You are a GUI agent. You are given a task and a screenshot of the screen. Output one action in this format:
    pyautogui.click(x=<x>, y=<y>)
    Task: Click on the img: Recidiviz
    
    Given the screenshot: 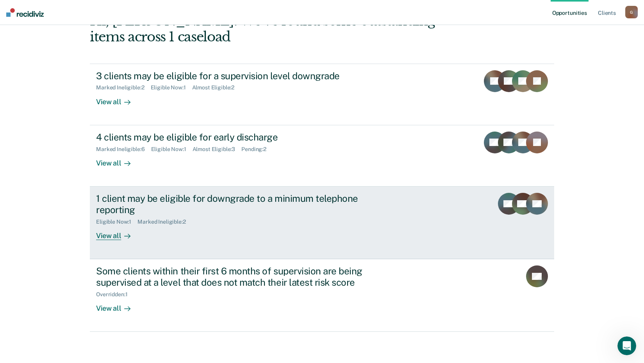 What is the action you would take?
    pyautogui.click(x=25, y=13)
    